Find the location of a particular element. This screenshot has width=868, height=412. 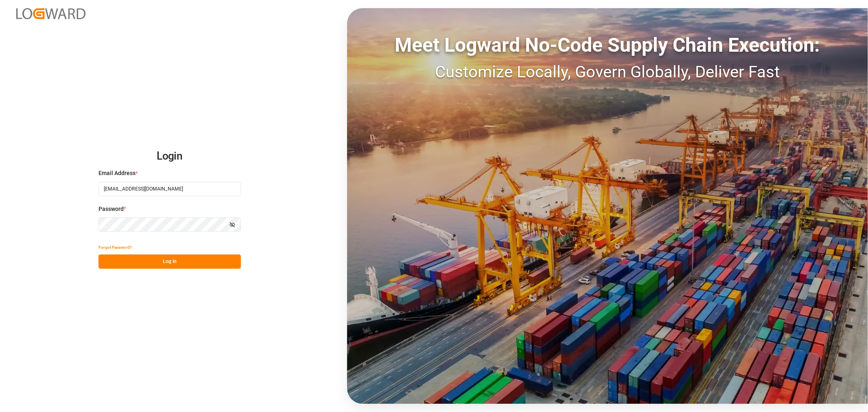

input: Enter your email is located at coordinates (170, 189).